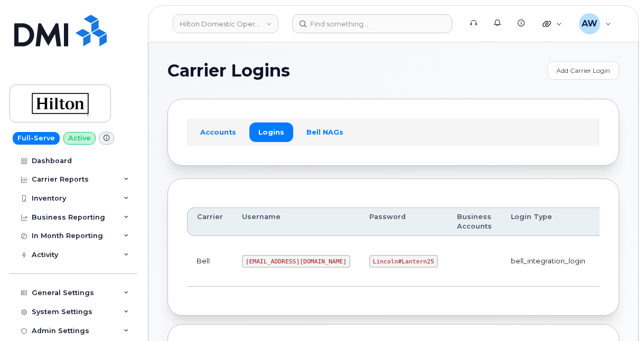 The width and height of the screenshot is (644, 341). I want to click on a: Accounts, so click(218, 132).